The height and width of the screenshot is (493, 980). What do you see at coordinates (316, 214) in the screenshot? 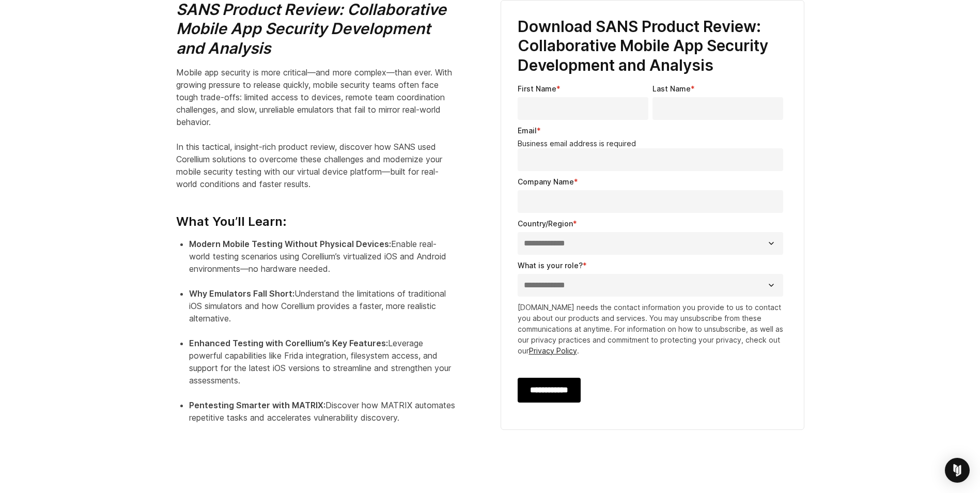
I see `h4: What You’ll Learn:` at bounding box center [316, 214].